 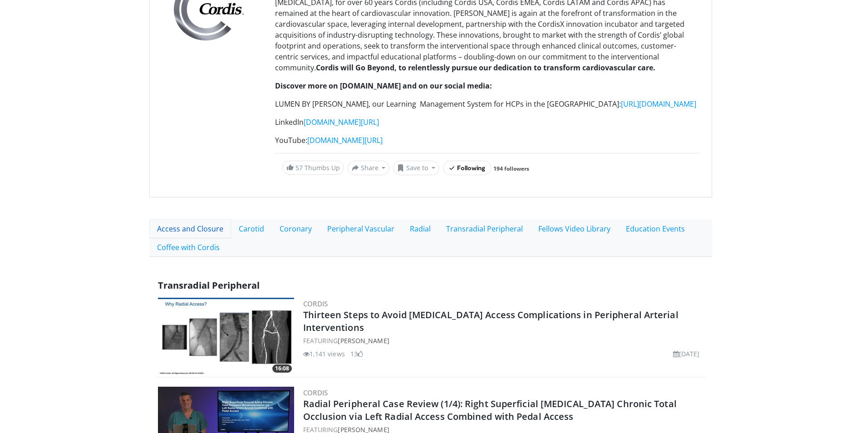 What do you see at coordinates (416, 168) in the screenshot?
I see `button: Save to` at bounding box center [416, 168].